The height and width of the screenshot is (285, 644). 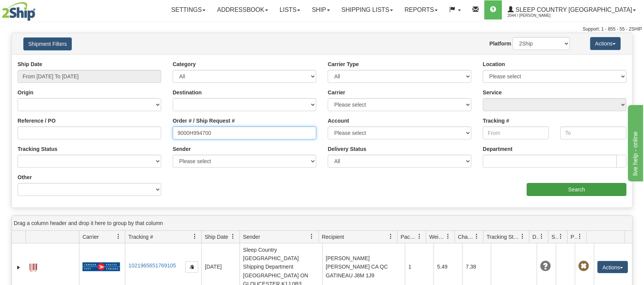 What do you see at coordinates (516, 133) in the screenshot?
I see `input: From` at bounding box center [516, 133].